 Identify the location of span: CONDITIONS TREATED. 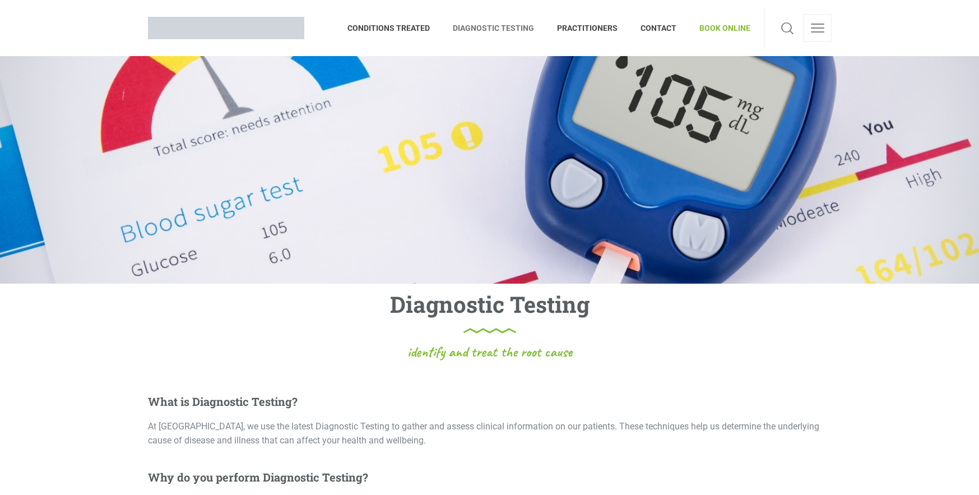
(394, 28).